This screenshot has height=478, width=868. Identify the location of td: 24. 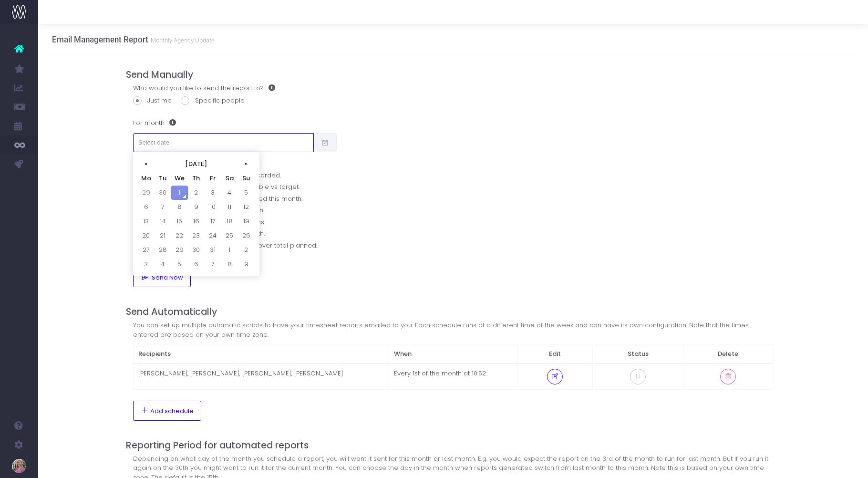
(213, 236).